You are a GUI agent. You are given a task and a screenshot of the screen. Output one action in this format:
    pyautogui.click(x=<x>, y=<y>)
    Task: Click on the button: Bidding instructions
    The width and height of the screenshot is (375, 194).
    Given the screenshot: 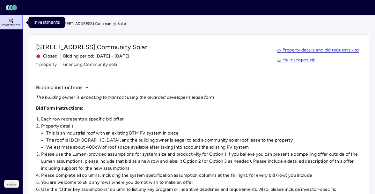 What is the action you would take?
    pyautogui.click(x=63, y=87)
    